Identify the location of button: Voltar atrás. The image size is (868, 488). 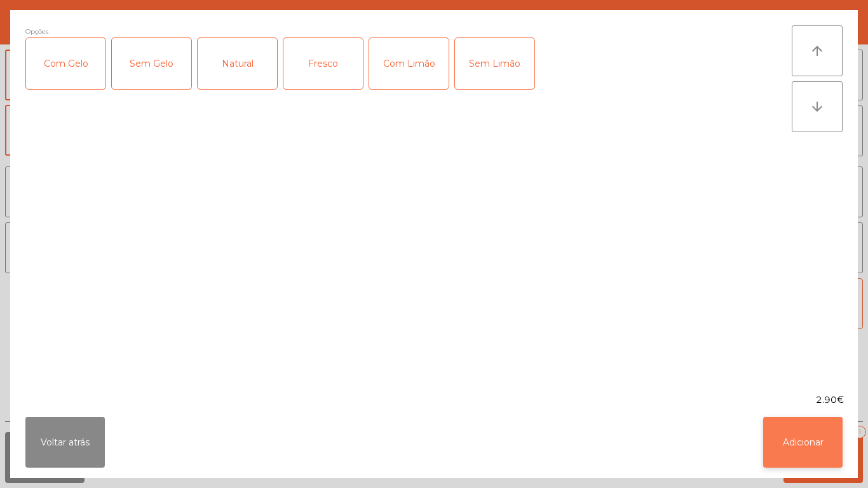
(65, 442).